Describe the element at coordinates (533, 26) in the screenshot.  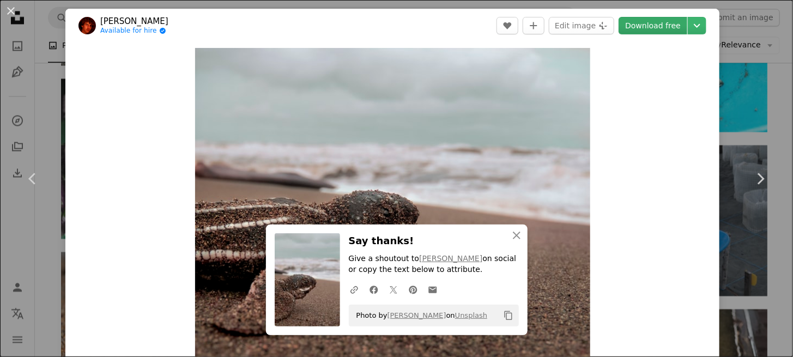
I see `button: Add to Collection` at that location.